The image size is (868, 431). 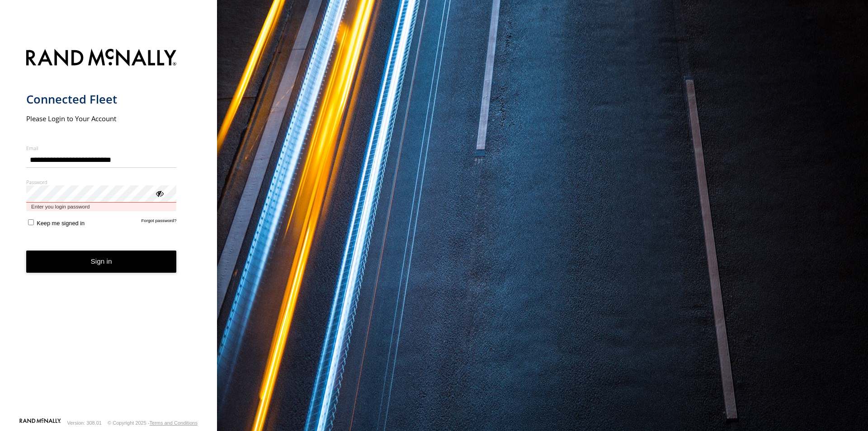 I want to click on label: Email, so click(x=101, y=148).